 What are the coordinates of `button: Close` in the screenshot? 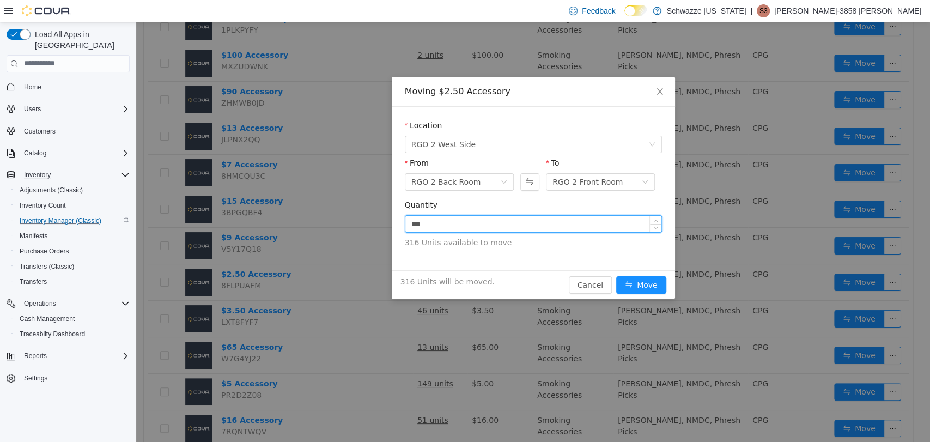 It's located at (524, 70).